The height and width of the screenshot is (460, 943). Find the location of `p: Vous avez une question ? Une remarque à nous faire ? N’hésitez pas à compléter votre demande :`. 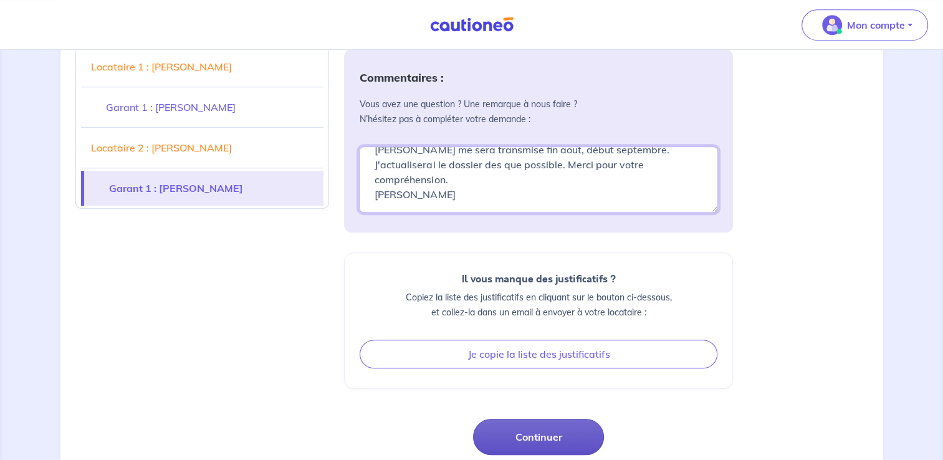

p: Vous avez une question ? Une remarque à nous faire ? N’hésitez pas à compléter votre demande : is located at coordinates (539, 112).